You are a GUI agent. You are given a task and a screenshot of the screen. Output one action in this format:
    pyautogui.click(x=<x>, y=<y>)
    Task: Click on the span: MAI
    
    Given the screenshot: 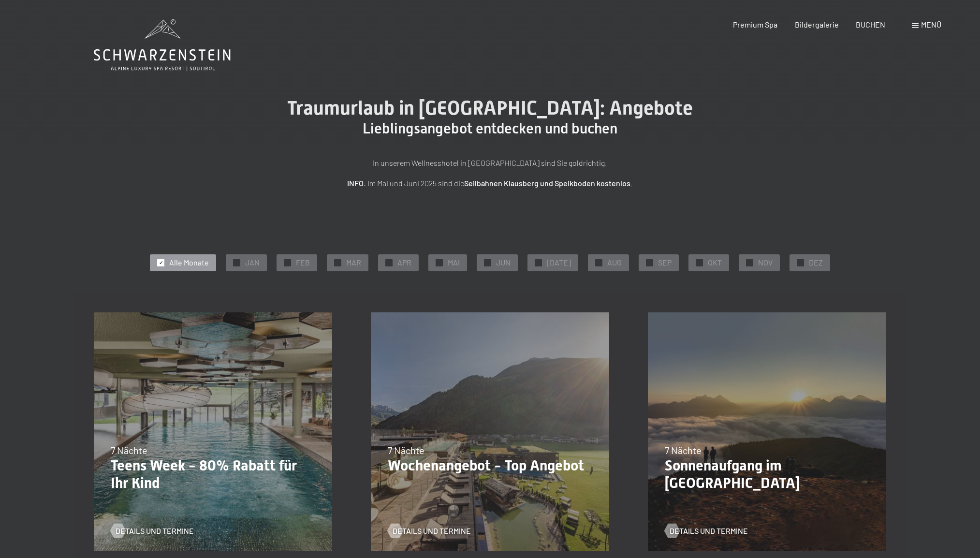 What is the action you would take?
    pyautogui.click(x=454, y=262)
    